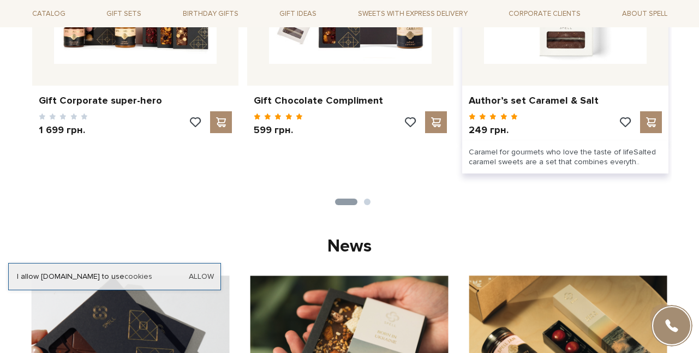  What do you see at coordinates (135, 100) in the screenshot?
I see `a: Gift Corporate super-hero` at bounding box center [135, 100].